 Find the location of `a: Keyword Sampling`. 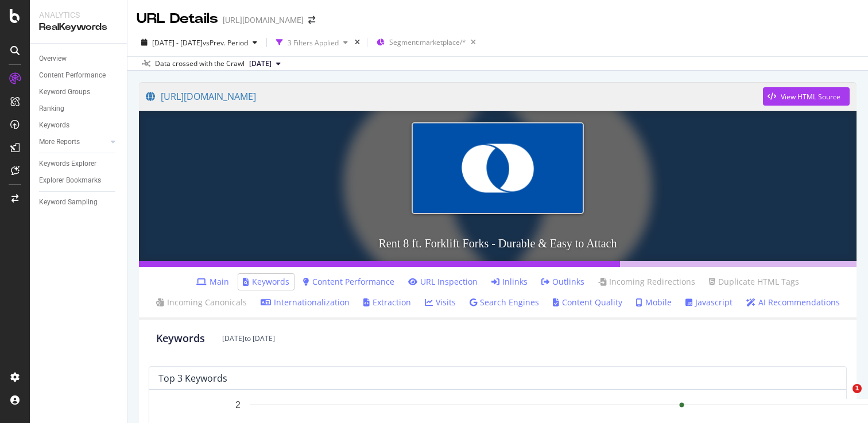

a: Keyword Sampling is located at coordinates (79, 202).